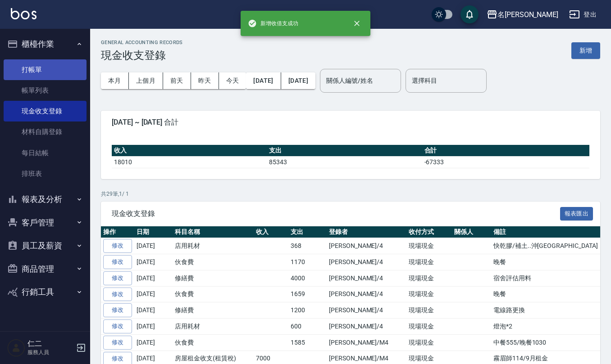  What do you see at coordinates (307, 311) in the screenshot?
I see `td: 1200` at bounding box center [307, 311].